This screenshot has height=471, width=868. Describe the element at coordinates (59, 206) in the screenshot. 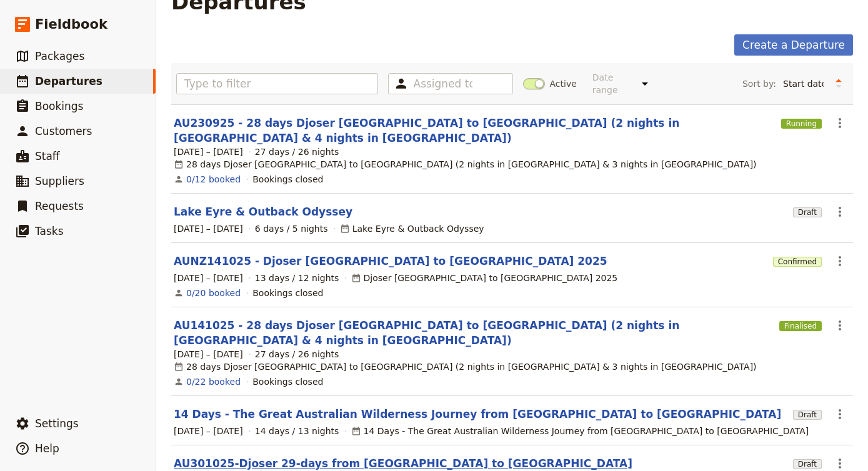

I see `span: Requests` at that location.